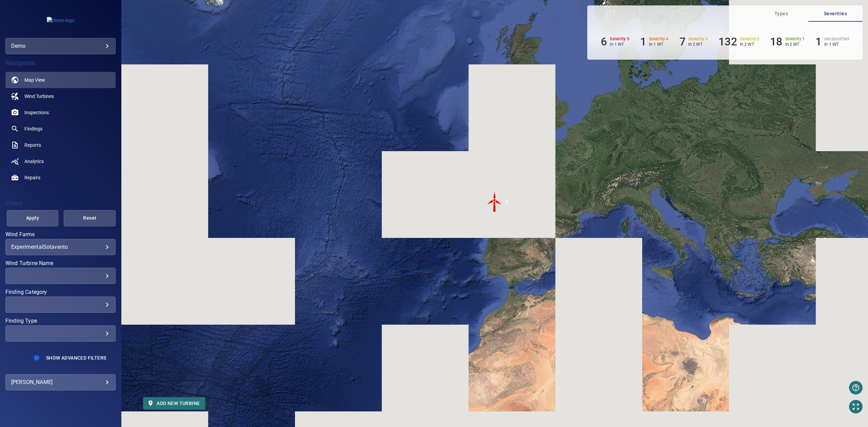 The image size is (868, 427). Describe the element at coordinates (619, 39) in the screenshot. I see `h6: Severity 5` at that location.